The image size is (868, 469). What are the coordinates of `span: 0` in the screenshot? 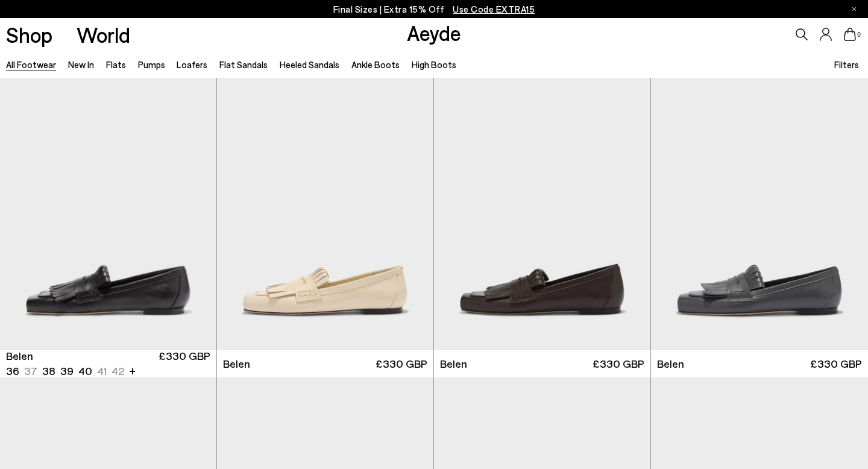 It's located at (859, 35).